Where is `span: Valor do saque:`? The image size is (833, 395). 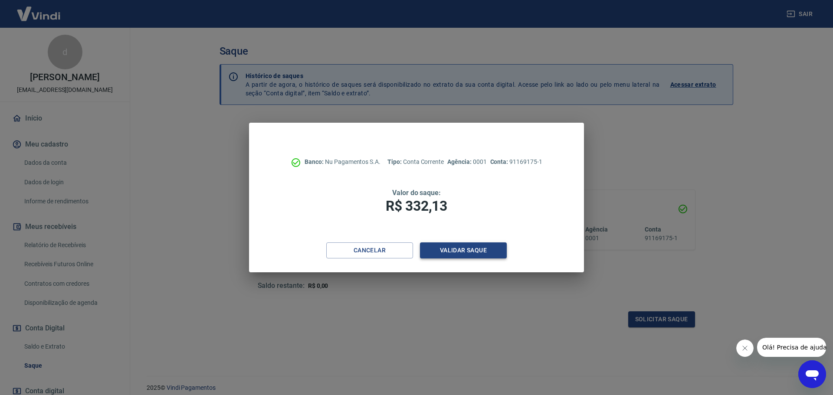
span: Valor do saque: is located at coordinates (416, 193).